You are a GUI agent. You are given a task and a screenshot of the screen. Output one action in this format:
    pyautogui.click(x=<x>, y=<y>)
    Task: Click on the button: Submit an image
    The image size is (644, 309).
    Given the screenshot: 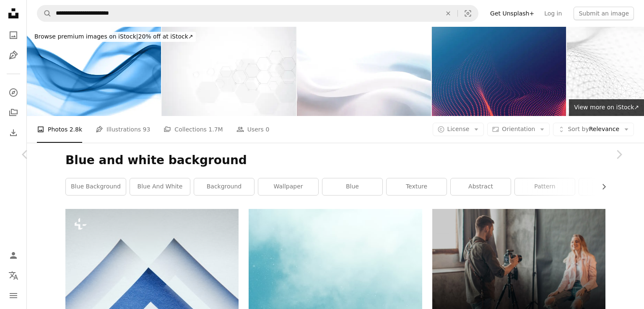 What is the action you would take?
    pyautogui.click(x=604, y=13)
    